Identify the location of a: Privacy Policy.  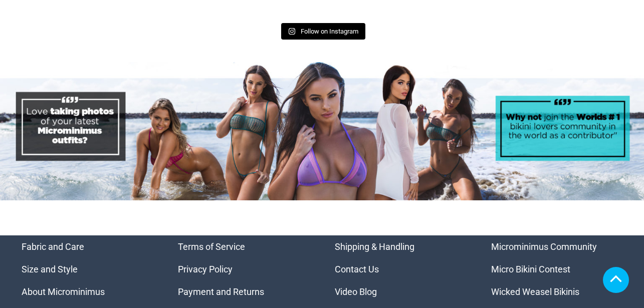
(205, 269).